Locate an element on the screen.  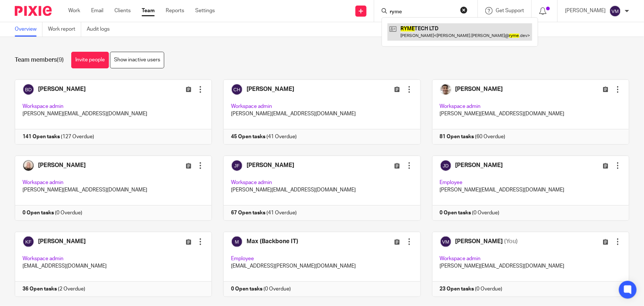
a: Clients is located at coordinates (123, 11).